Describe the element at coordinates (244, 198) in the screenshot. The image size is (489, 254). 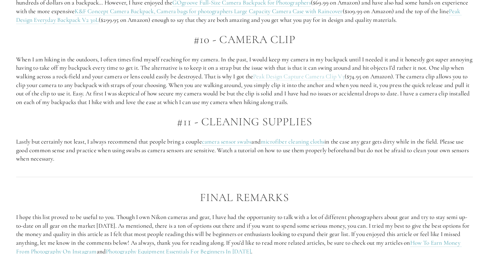
I see `h2: Final Remarks` at that location.